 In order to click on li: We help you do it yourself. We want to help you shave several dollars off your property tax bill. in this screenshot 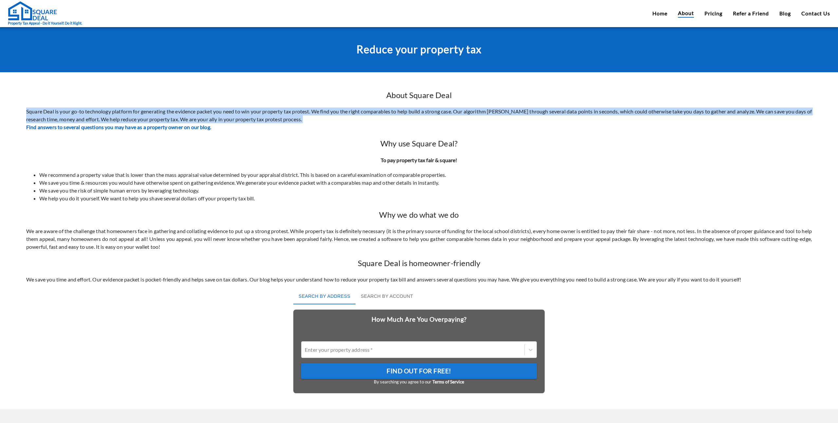, I will do `click(425, 199)`.